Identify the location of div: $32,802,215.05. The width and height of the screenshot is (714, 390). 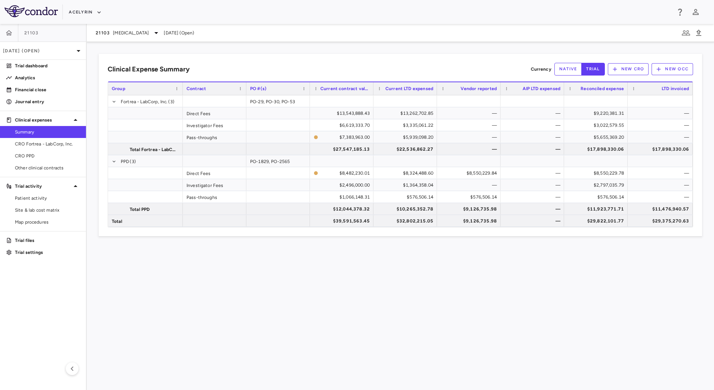
(407, 221).